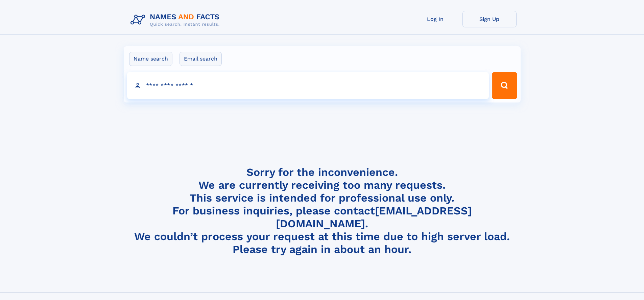 The height and width of the screenshot is (300, 644). Describe the element at coordinates (151, 59) in the screenshot. I see `label: Name search` at that location.